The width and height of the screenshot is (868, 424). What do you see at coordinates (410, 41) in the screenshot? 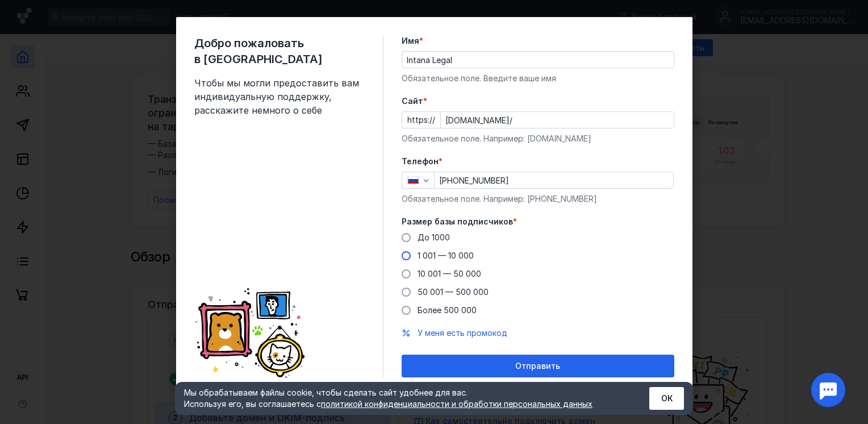
I see `span: Имя` at bounding box center [410, 41].